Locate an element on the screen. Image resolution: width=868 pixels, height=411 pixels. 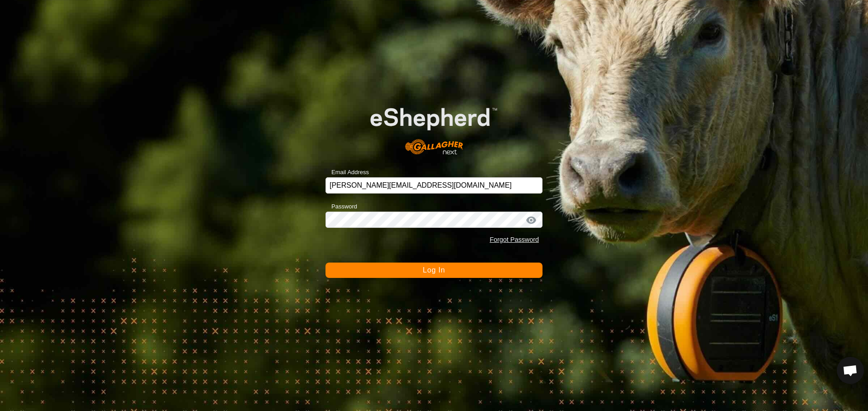
div: Open chat is located at coordinates (850, 371).